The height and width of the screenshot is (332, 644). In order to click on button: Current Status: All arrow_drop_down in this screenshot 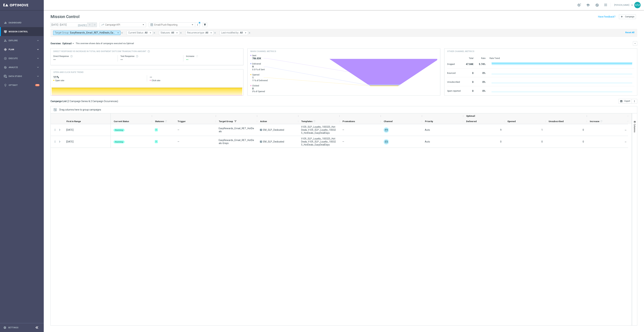, I will do `click(140, 33)`.